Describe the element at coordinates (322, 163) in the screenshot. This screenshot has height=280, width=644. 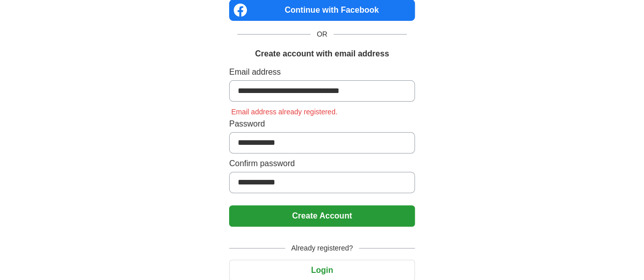
I see `label: Confirm password` at that location.